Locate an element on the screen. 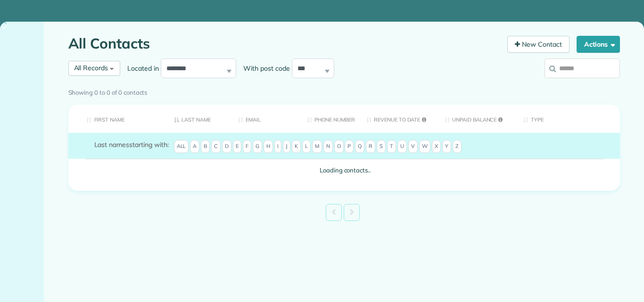 The height and width of the screenshot is (302, 644). span: B is located at coordinates (205, 147).